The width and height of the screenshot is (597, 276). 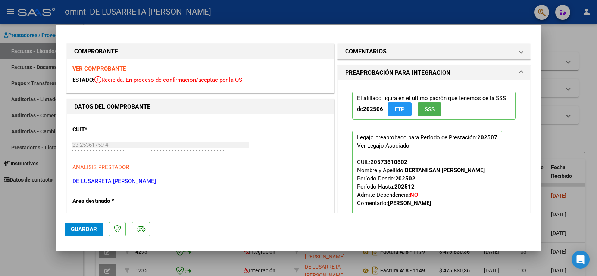 What do you see at coordinates (101, 167) in the screenshot?
I see `span: ANALISIS PRESTADOR` at bounding box center [101, 167].